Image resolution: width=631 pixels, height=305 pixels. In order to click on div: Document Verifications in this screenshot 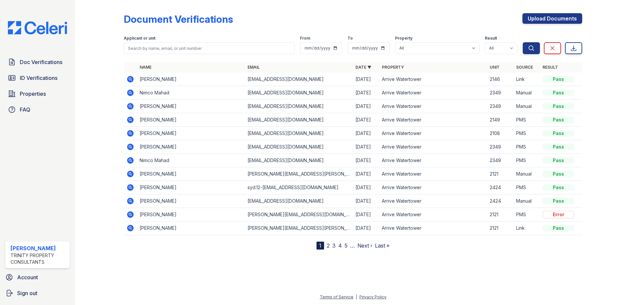, I will do `click(178, 19)`.